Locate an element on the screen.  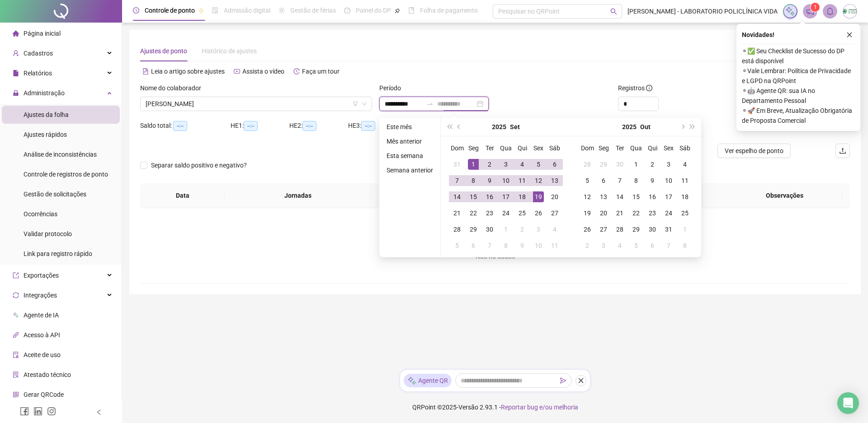
span: Reportar bug e/ou melhoria is located at coordinates (540, 407).